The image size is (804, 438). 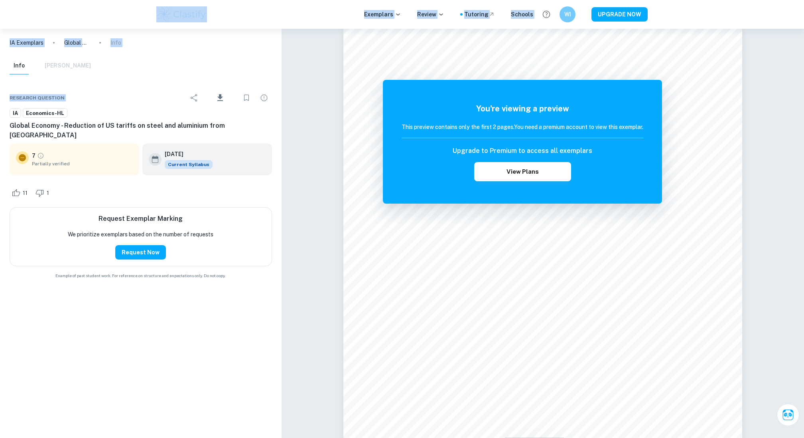 I want to click on button: Request Now, so click(x=140, y=252).